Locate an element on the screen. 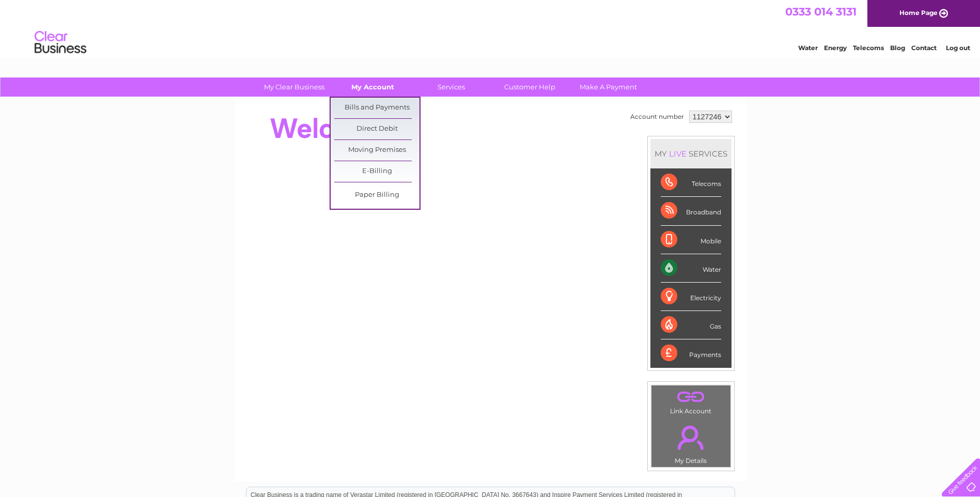  div: Telecoms is located at coordinates (691, 183).